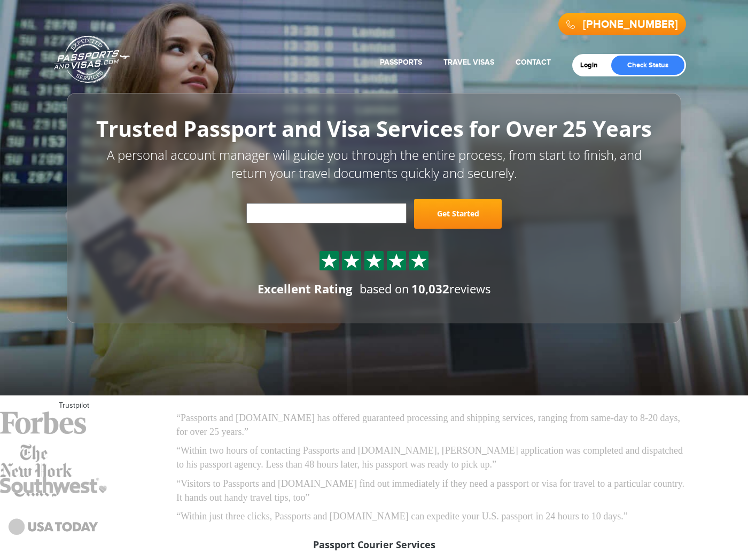  What do you see at coordinates (458, 214) in the screenshot?
I see `a: Get Started` at bounding box center [458, 214].